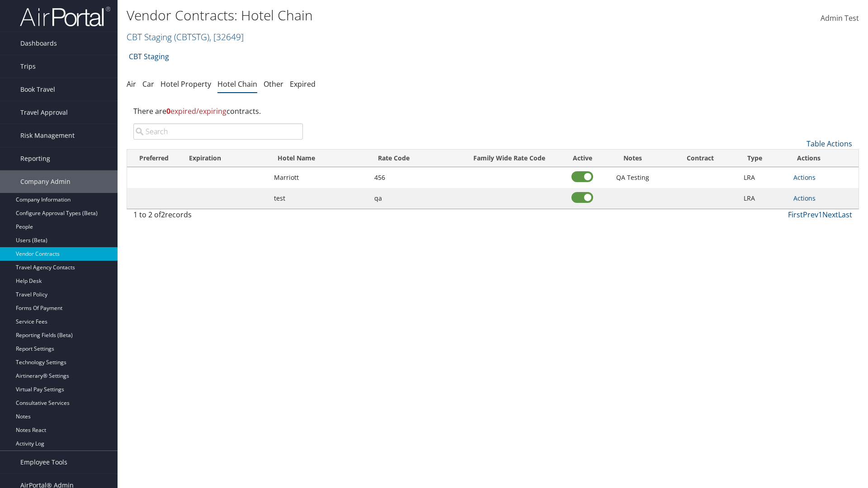 The height and width of the screenshot is (488, 868). I want to click on h1: Vendor Contracts: Hotel Chain, so click(371, 15).